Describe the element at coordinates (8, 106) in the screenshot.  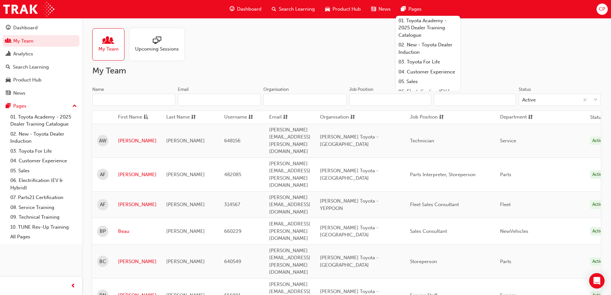
I see `span: pages-icon` at that location.